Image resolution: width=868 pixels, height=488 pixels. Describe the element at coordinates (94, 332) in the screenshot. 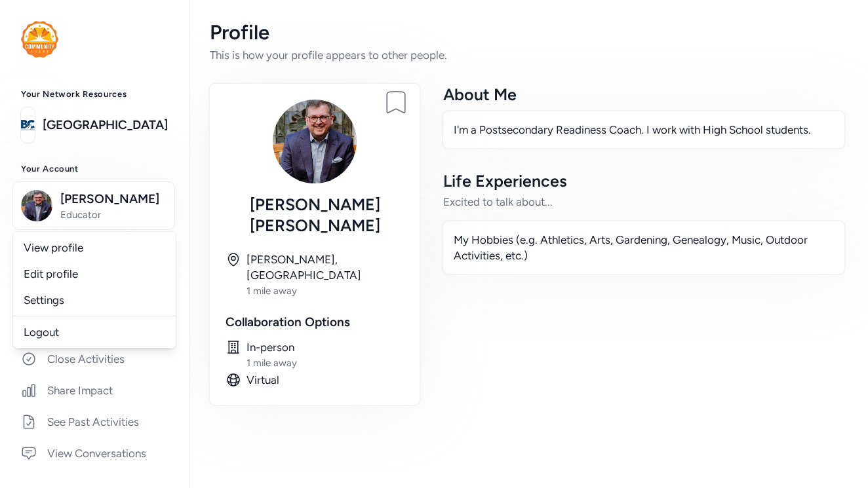

I see `a: Logout` at that location.